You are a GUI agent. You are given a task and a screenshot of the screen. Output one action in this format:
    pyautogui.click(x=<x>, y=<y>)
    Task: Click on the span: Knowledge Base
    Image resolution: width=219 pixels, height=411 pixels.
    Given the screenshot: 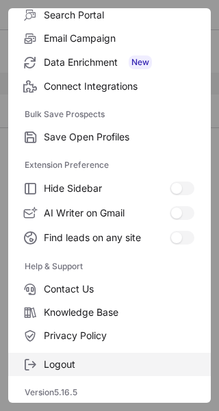 What is the action you would take?
    pyautogui.click(x=119, y=312)
    